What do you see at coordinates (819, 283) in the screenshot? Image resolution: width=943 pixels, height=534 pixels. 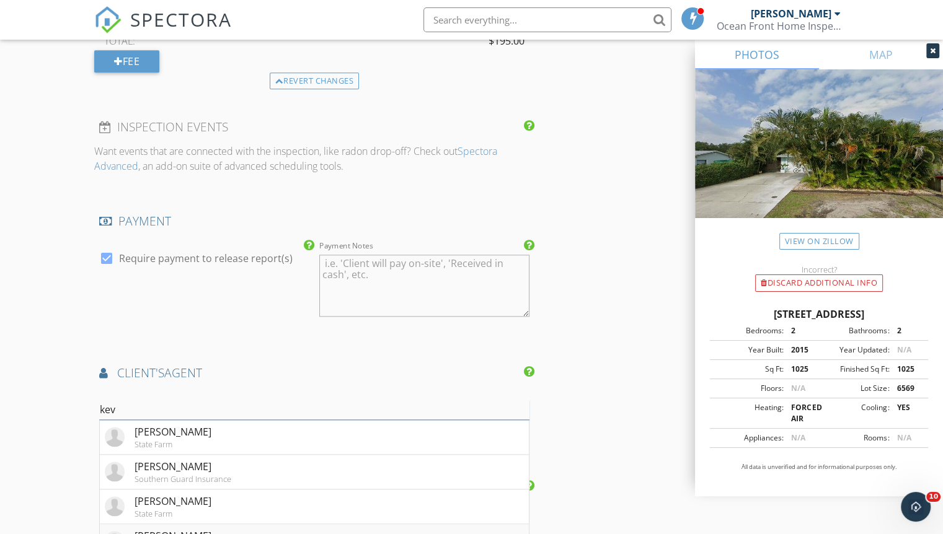 I see `div: Discard Additional info` at bounding box center [819, 283].